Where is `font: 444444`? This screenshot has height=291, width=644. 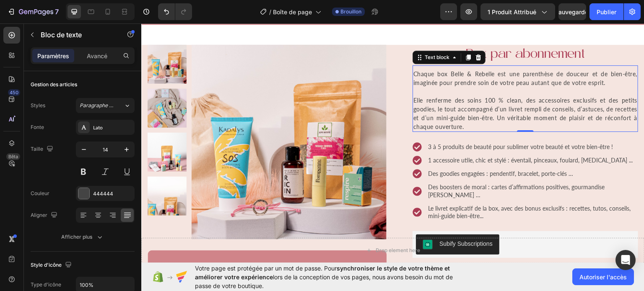
font: 444444 is located at coordinates (103, 193).